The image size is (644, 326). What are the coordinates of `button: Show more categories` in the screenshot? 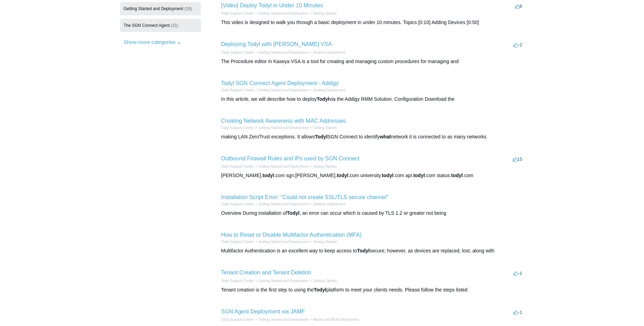 It's located at (152, 42).